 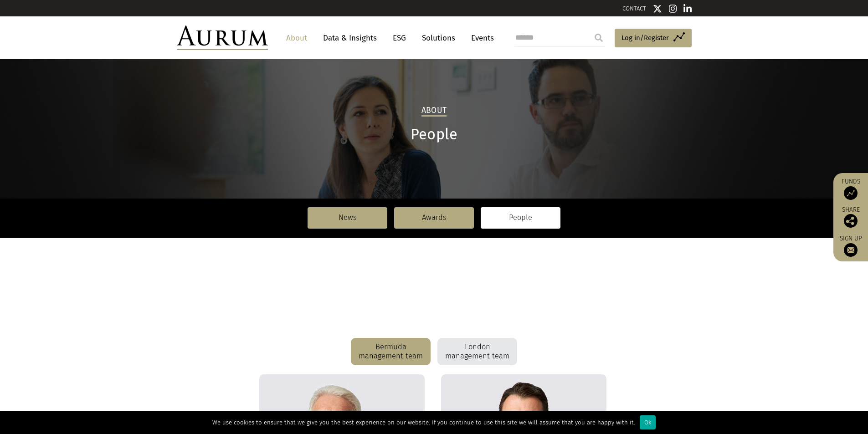 I want to click on div: Share, so click(x=850, y=217).